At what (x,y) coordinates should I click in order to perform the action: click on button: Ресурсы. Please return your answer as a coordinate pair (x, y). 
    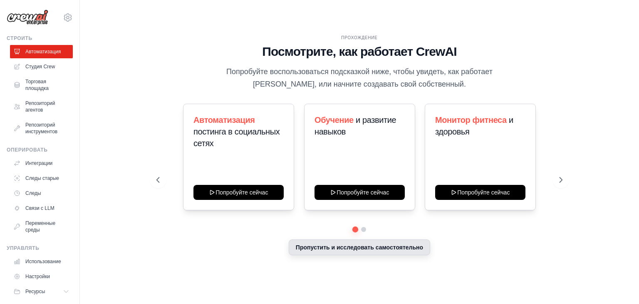
    Looking at the image, I should click on (41, 291).